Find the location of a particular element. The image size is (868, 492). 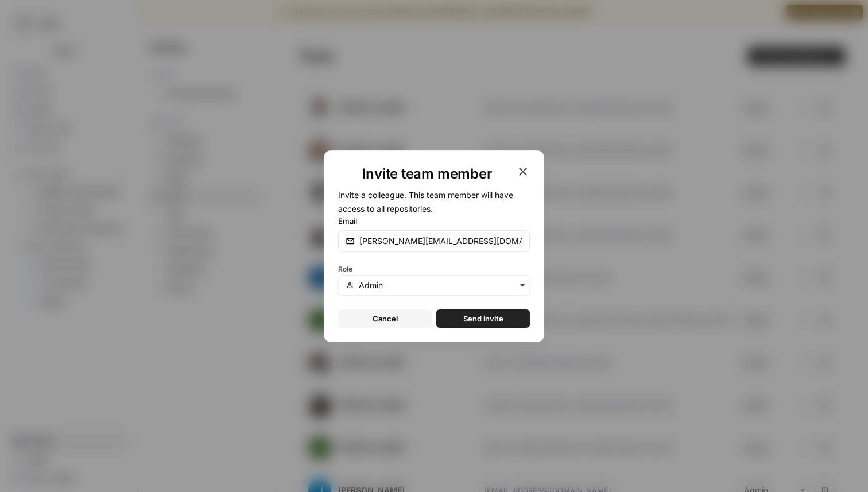

label: Email is located at coordinates (434, 221).